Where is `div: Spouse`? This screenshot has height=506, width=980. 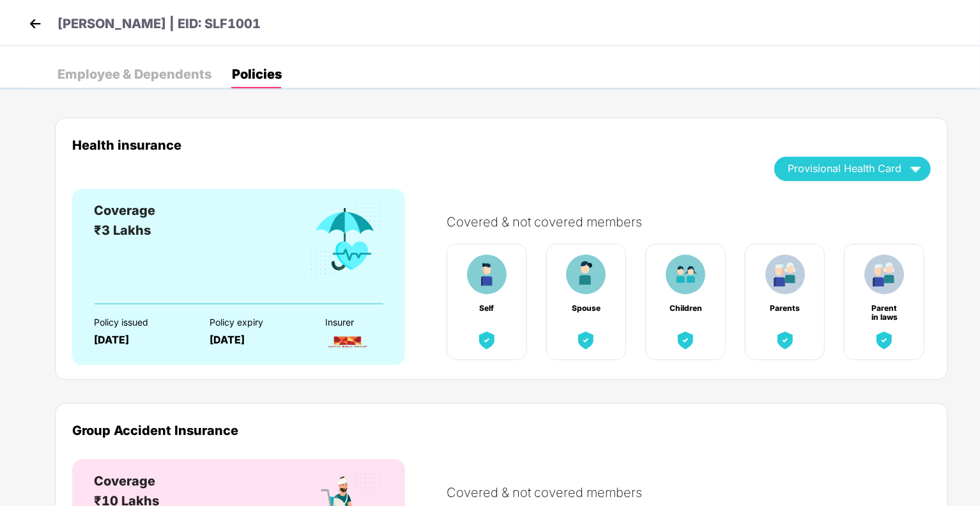 div: Spouse is located at coordinates (586, 308).